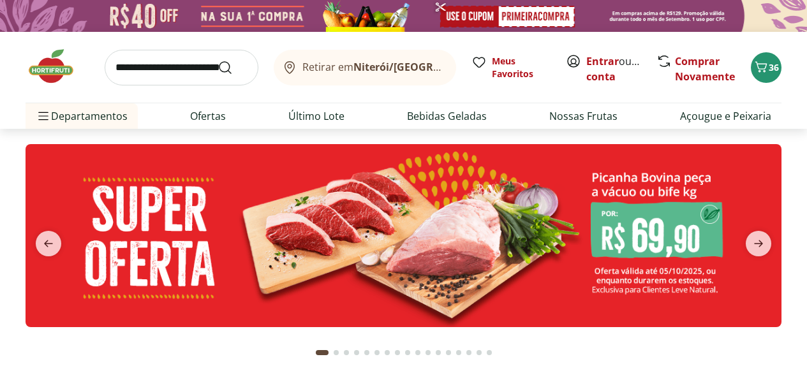  I want to click on button: Go to page 4 from fs-carousel, so click(357, 353).